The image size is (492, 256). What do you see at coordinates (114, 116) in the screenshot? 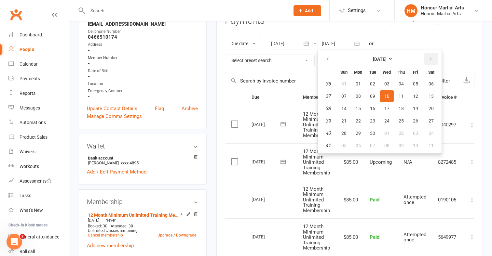
I see `a: Manage Comms Settings` at bounding box center [114, 116].